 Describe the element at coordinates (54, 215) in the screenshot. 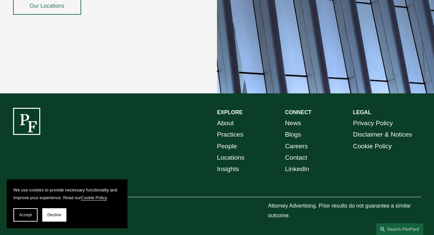

I see `button: Decline` at that location.